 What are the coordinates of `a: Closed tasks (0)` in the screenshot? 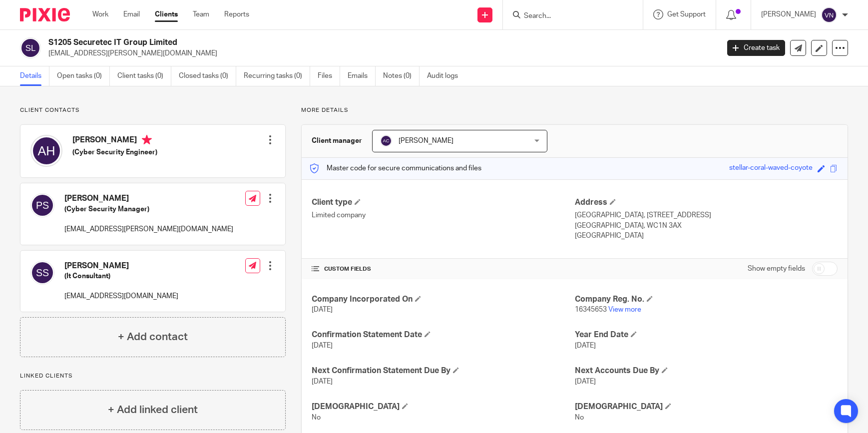 It's located at (207, 76).